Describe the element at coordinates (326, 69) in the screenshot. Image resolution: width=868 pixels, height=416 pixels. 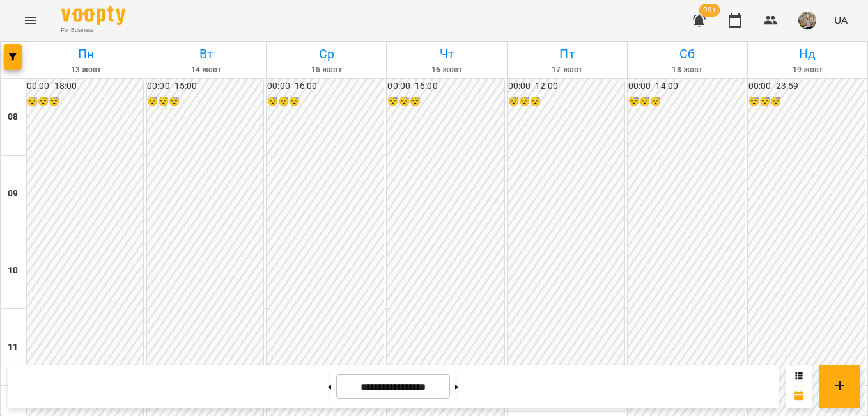
I see `h6: 15 жовт` at that location.